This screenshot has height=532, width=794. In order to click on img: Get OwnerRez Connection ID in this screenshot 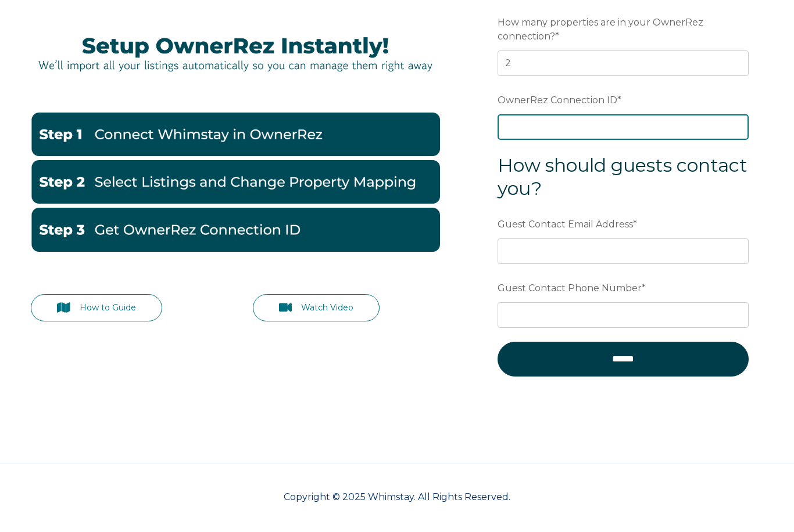, I will do `click(235, 229)`.